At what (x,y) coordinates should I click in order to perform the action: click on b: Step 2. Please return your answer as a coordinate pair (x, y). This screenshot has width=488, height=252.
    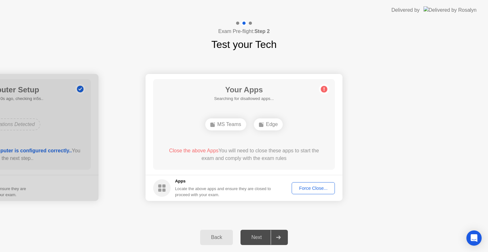
    Looking at the image, I should click on (262, 31).